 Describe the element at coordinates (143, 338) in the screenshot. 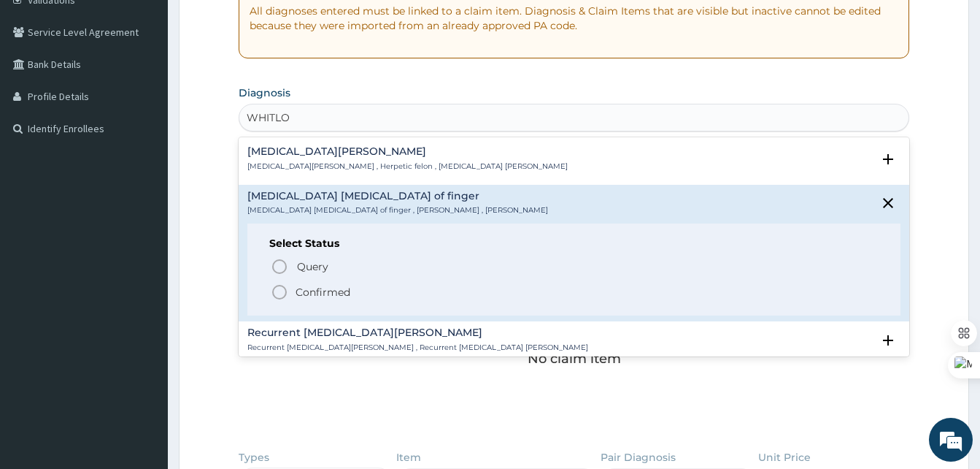

I see `textarea: Type your message and hit 'Enter'` at that location.